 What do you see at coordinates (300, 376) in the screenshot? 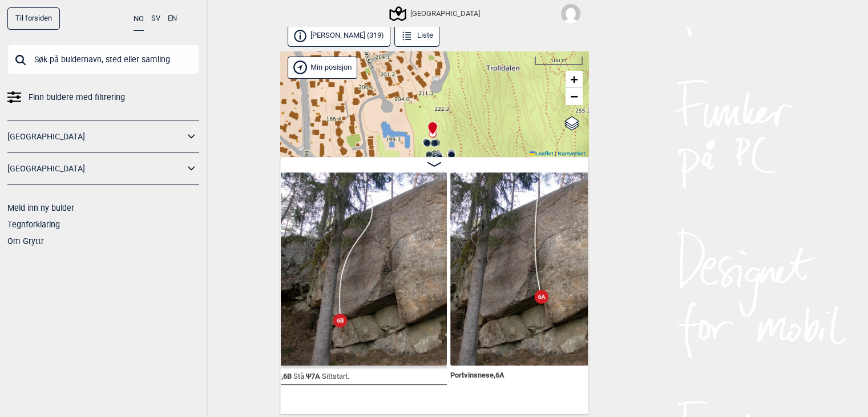
I see `p: Stå.` at bounding box center [300, 376].